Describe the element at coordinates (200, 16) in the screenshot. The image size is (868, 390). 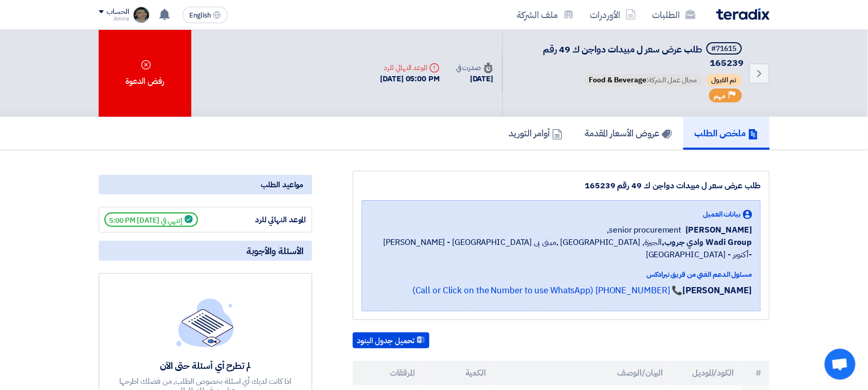
I see `span: English` at that location.